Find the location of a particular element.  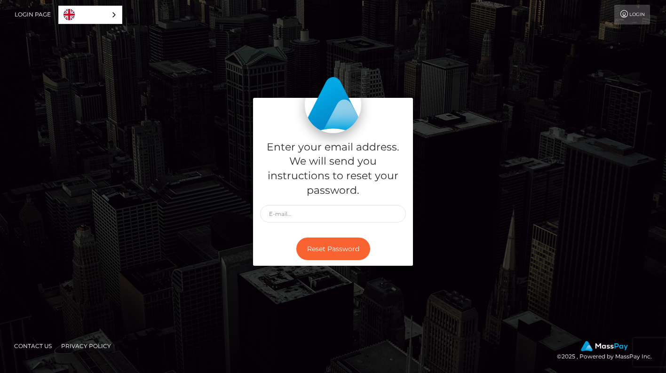

img: MassPay Login is located at coordinates (333, 105).